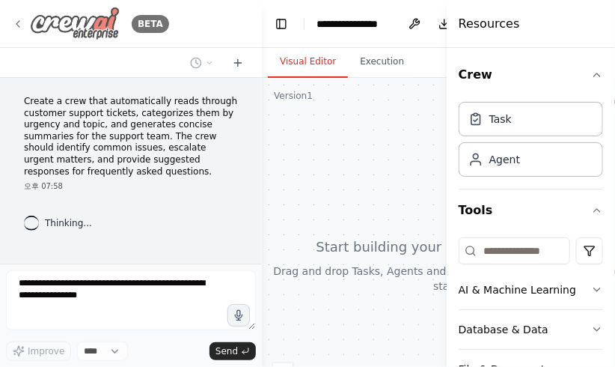 Image resolution: width=615 pixels, height=367 pixels. Describe the element at coordinates (131, 186) in the screenshot. I see `div: 오후 07:58` at that location.